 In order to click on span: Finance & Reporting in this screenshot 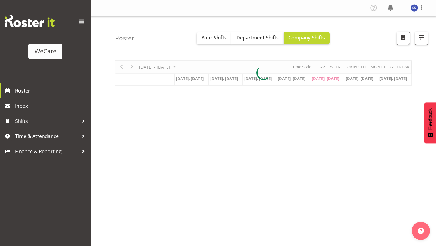, I will do `click(47, 151)`.